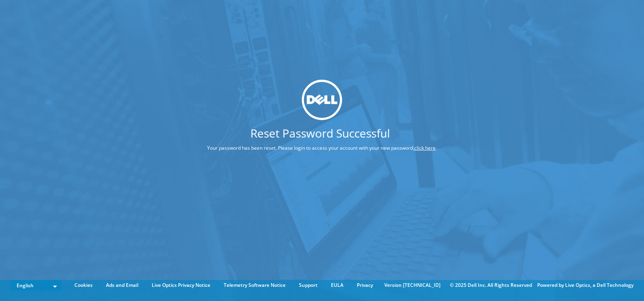  Describe the element at coordinates (425, 148) in the screenshot. I see `a: click here` at that location.